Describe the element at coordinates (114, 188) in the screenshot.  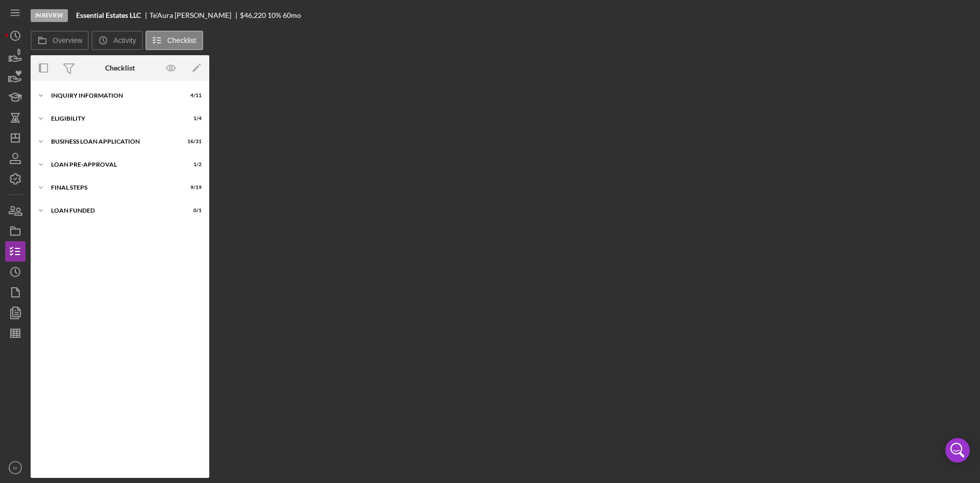
I see `div: FINAL STEPS` at that location.